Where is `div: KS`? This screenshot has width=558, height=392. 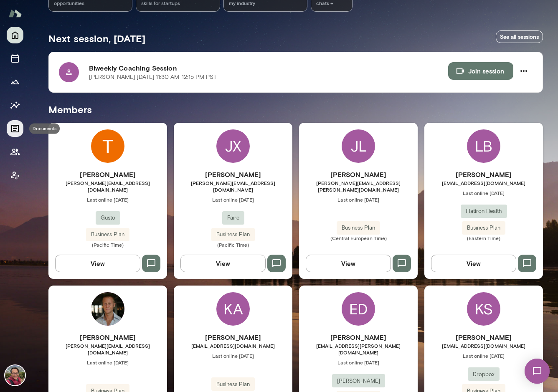
div: KS is located at coordinates (484, 309).